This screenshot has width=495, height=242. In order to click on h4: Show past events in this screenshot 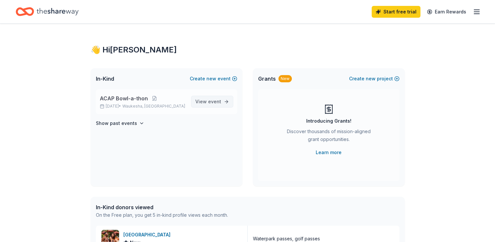, I will do `click(117, 123)`.